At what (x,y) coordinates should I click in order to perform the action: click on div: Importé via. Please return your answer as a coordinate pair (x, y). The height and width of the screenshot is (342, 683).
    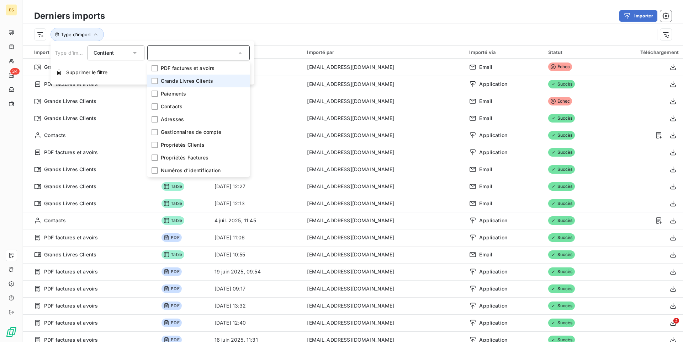
    Looking at the image, I should click on (504, 52).